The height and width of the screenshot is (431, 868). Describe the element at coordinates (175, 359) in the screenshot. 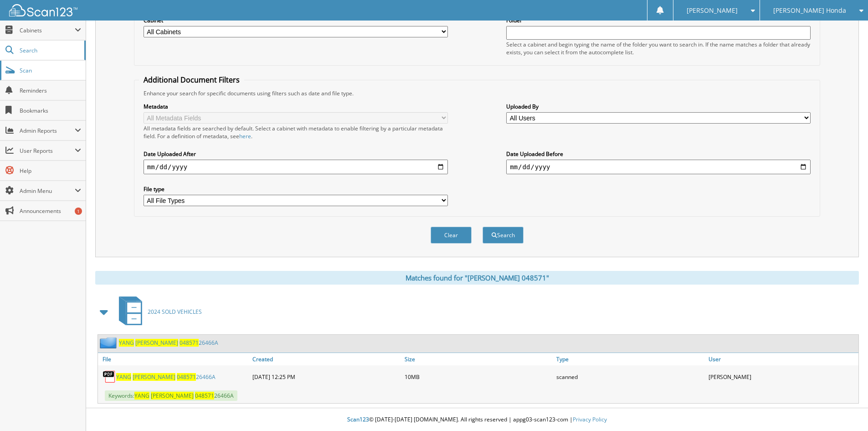

I see `a: File` at that location.